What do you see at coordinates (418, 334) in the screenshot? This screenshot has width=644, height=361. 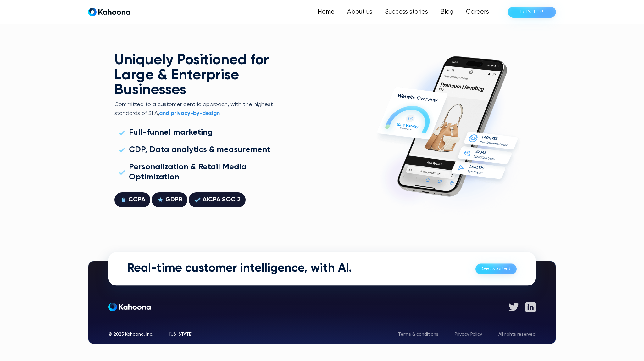 I see `a: Terms & conditions` at bounding box center [418, 334].